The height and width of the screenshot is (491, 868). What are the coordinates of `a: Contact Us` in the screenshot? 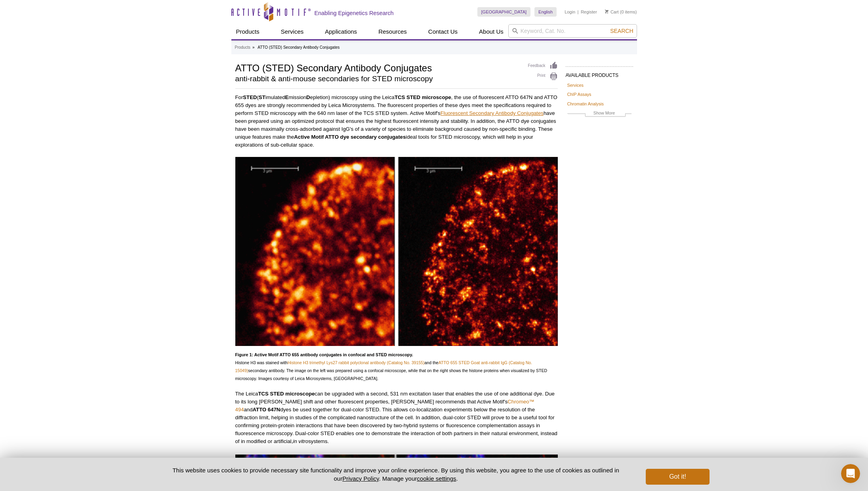 It's located at (443, 32).